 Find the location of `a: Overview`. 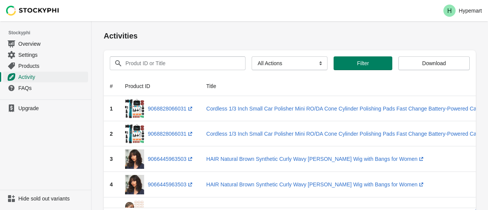

a: Overview is located at coordinates (45, 43).